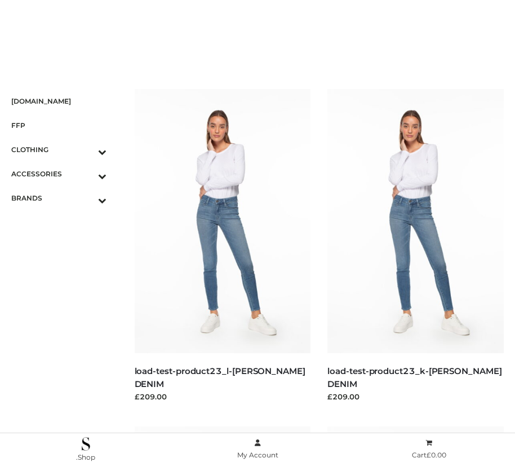 Image resolution: width=515 pixels, height=467 pixels. I want to click on img: .Shop, so click(86, 444).